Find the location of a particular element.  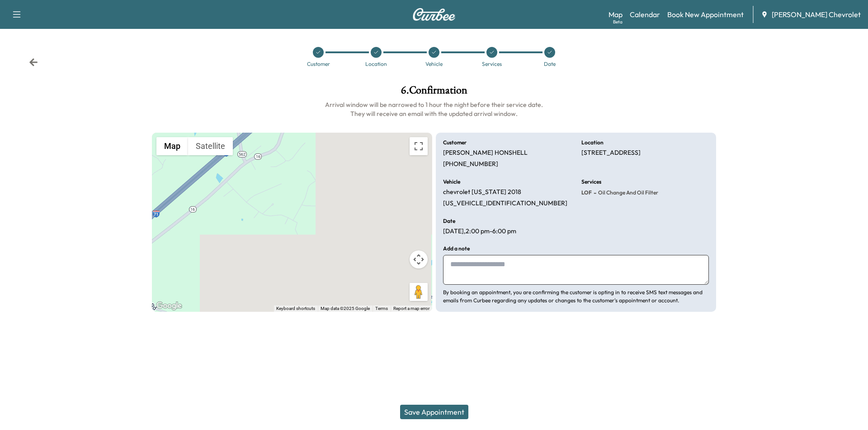

button: Show satellite imagery is located at coordinates (210, 146).